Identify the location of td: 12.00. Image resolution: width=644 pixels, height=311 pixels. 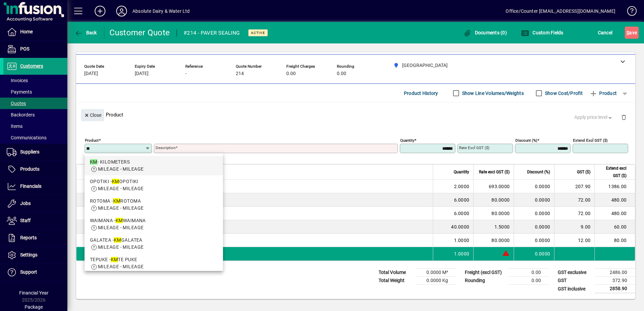
(574, 240).